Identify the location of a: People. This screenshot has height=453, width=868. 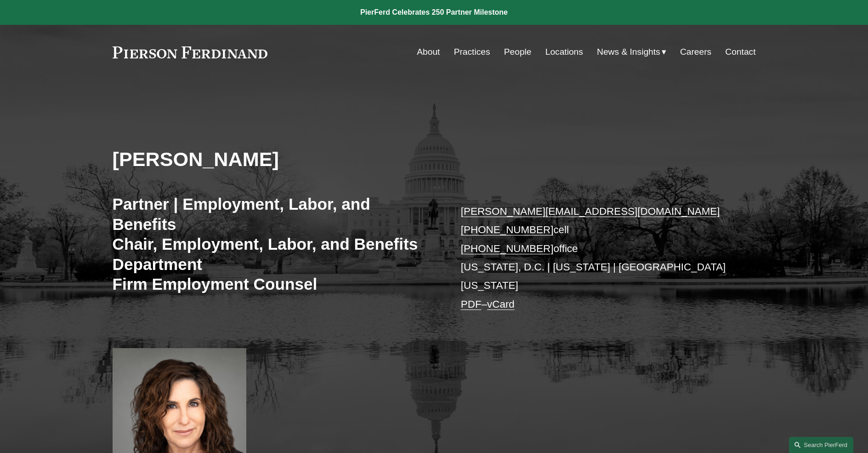
(518, 52).